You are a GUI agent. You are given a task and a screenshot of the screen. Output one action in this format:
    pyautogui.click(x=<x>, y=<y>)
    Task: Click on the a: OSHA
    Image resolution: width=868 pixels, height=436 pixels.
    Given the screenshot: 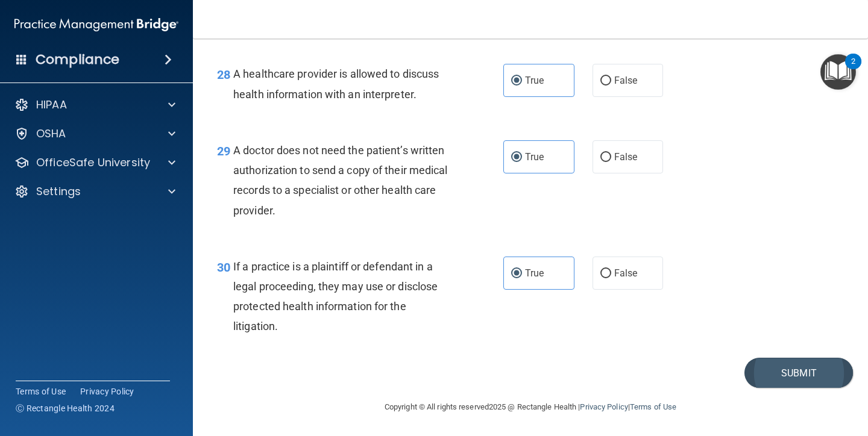 What is the action you would take?
    pyautogui.click(x=95, y=134)
    